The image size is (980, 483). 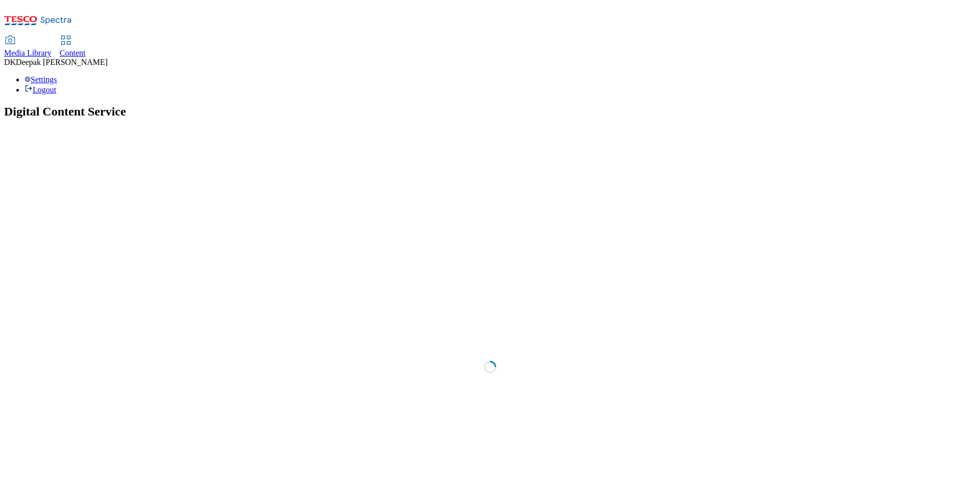 What do you see at coordinates (73, 47) in the screenshot?
I see `a: Content` at bounding box center [73, 47].